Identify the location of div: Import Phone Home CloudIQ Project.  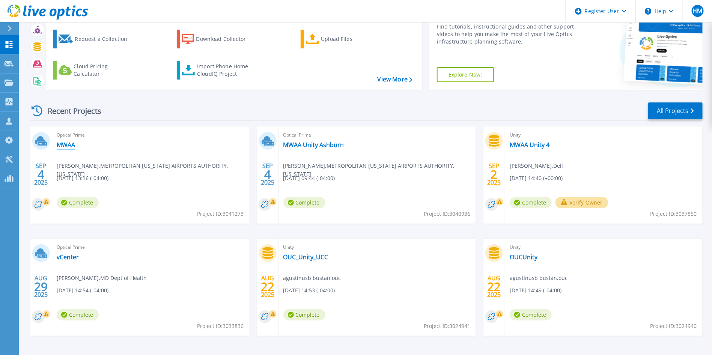
(226, 70).